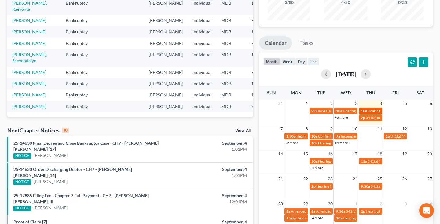  Describe the element at coordinates (281, 204) in the screenshot. I see `span: 28` at that location.